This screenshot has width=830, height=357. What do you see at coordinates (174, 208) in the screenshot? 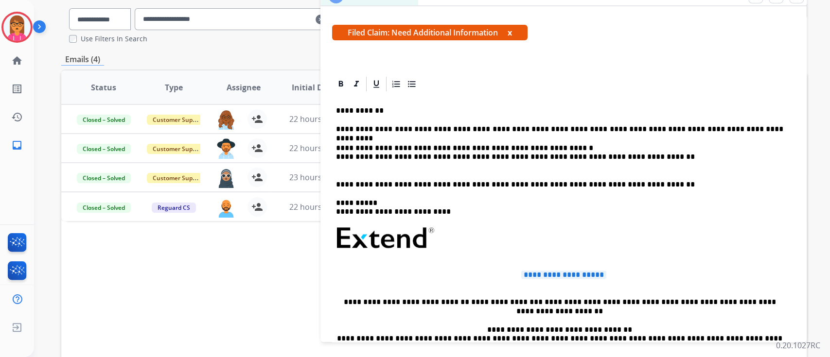
I see `span: Reguard CS` at bounding box center [174, 208].